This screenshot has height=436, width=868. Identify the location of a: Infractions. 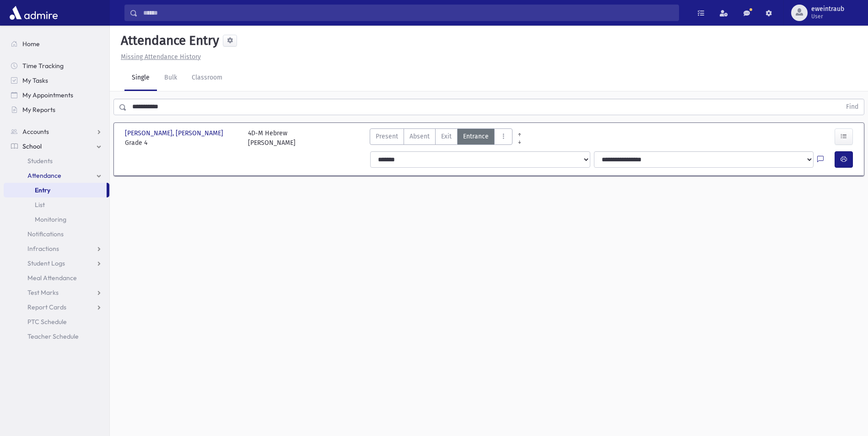
(56, 249).